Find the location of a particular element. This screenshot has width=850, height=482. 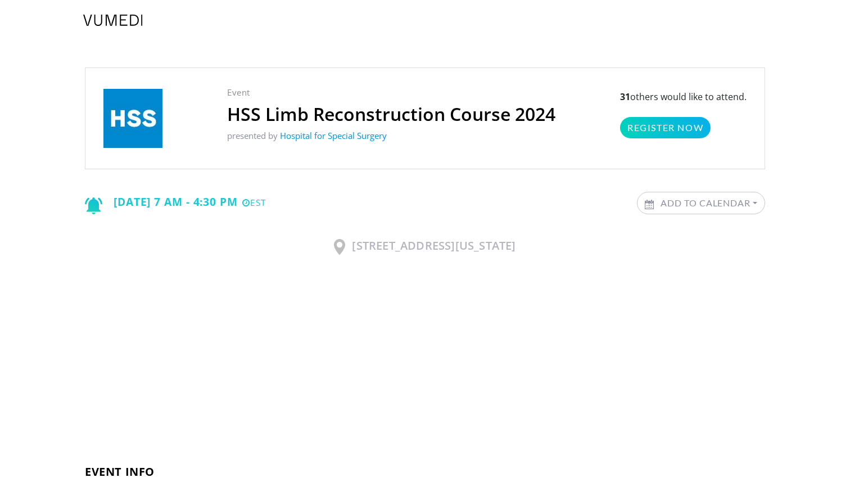

a: Register Now is located at coordinates (665, 128).